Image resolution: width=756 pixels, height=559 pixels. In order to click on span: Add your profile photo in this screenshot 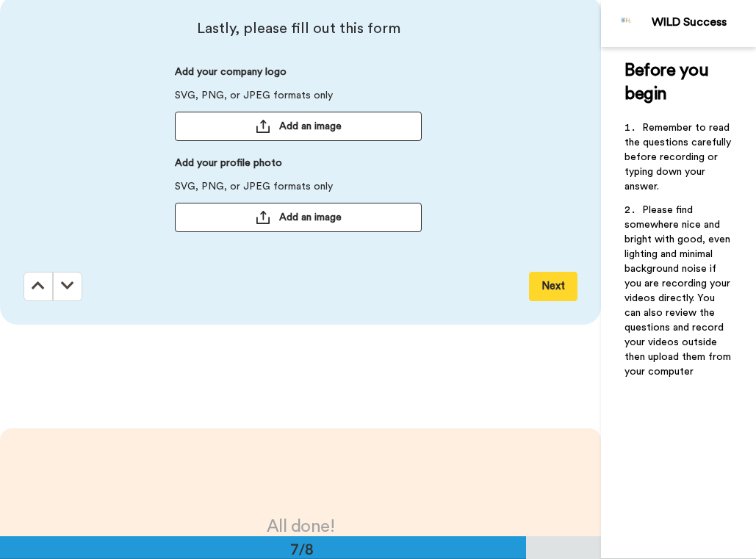, I will do `click(229, 168)`.